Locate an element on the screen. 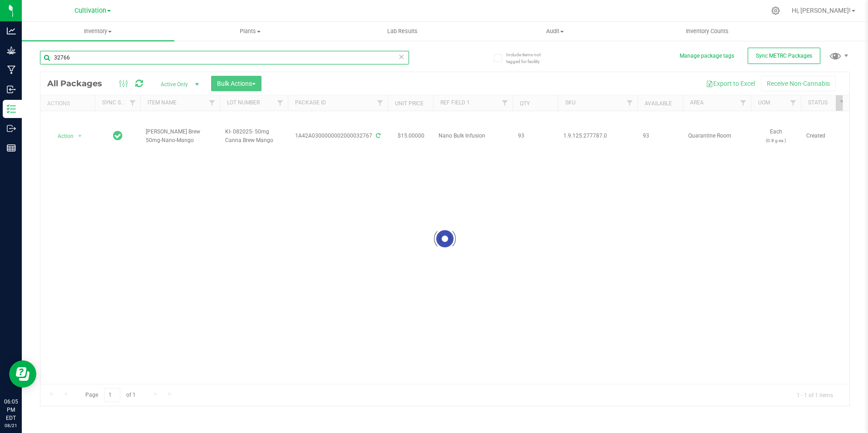 The height and width of the screenshot is (433, 868). inline-svg: Manufacturing is located at coordinates (12, 70).